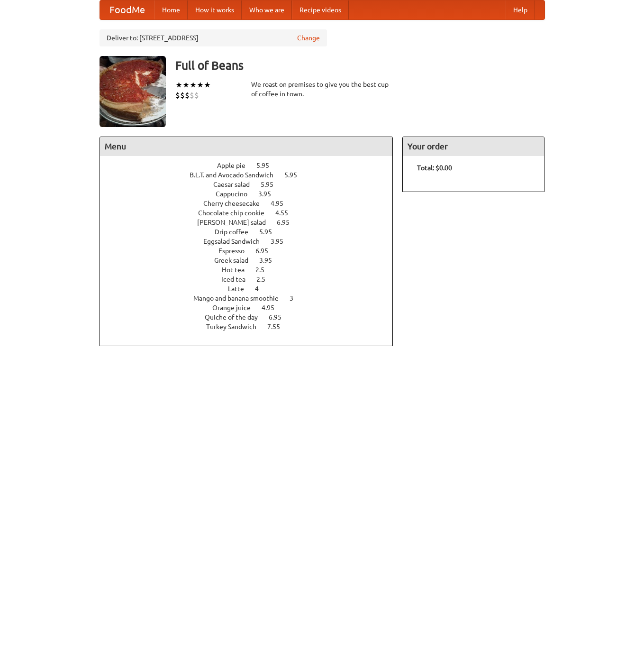 The height and width of the screenshot is (671, 644). Describe the element at coordinates (236, 184) in the screenshot. I see `span: Caesar salad` at that location.